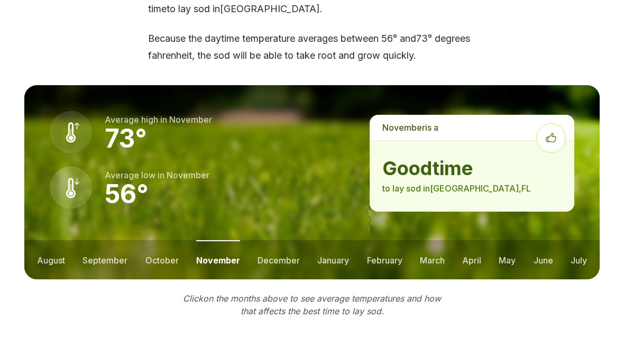 The width and height of the screenshot is (624, 364). Describe the element at coordinates (507, 260) in the screenshot. I see `button: may` at that location.